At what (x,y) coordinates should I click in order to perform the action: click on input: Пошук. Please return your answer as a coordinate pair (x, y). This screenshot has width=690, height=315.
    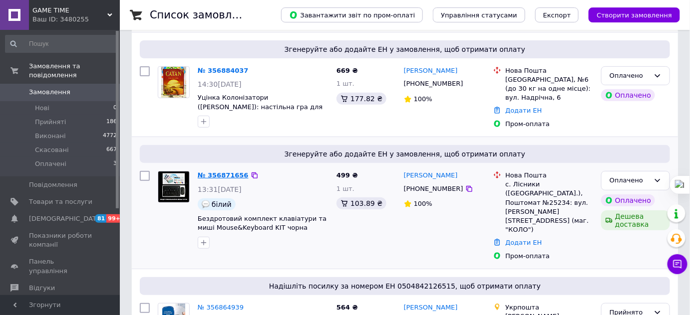
    Looking at the image, I should click on (61, 44).